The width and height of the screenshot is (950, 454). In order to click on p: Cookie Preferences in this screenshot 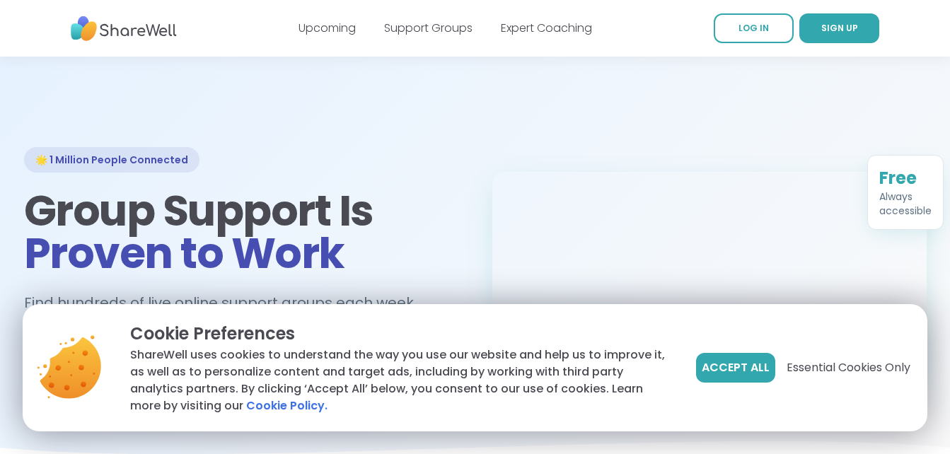, I will do `click(402, 334)`.